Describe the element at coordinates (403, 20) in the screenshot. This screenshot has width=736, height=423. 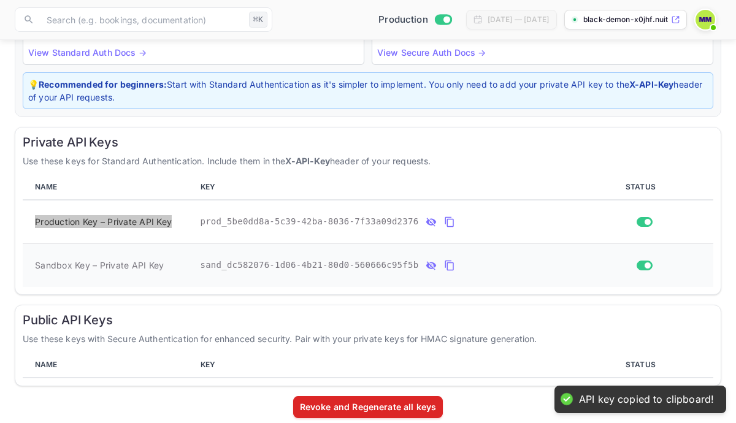
I see `span: Production` at that location.